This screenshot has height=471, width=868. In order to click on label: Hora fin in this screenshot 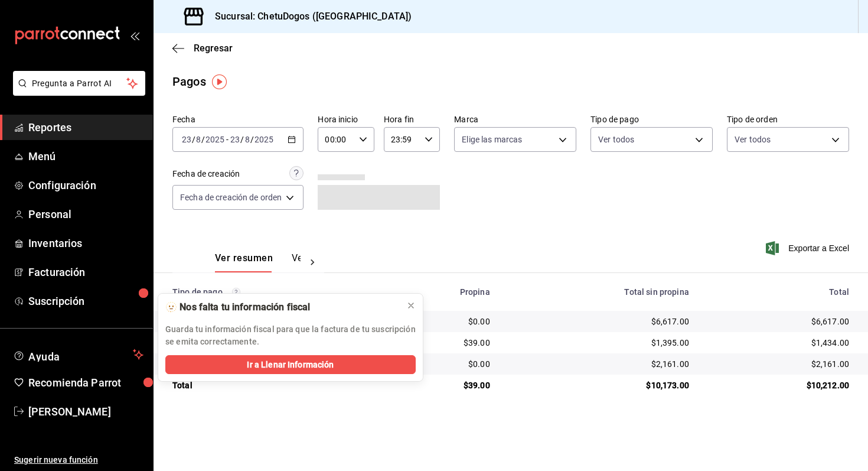, I will do `click(411, 119)`.